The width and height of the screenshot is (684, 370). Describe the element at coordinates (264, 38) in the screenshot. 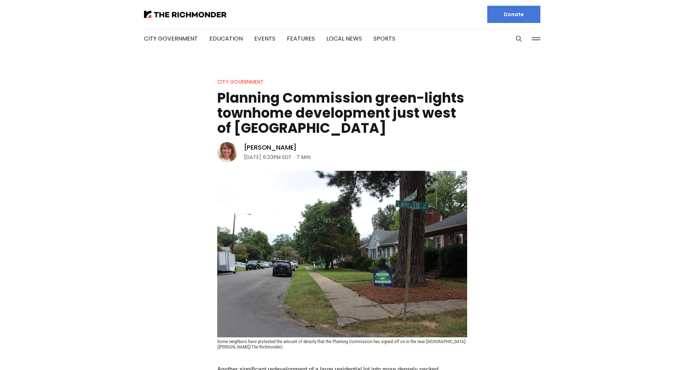

I see `a: Events` at that location.